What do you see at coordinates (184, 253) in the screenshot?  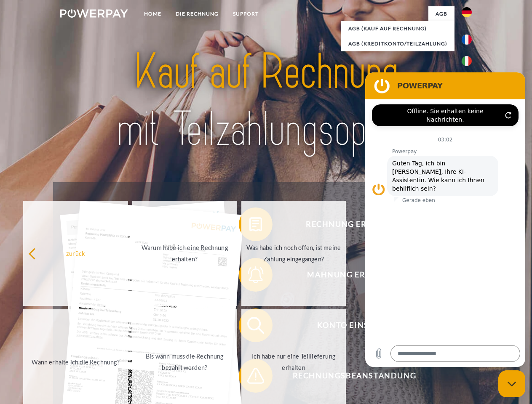 I see `div: Warum habe ich eine Rechnung erhalten?` at bounding box center [184, 253].